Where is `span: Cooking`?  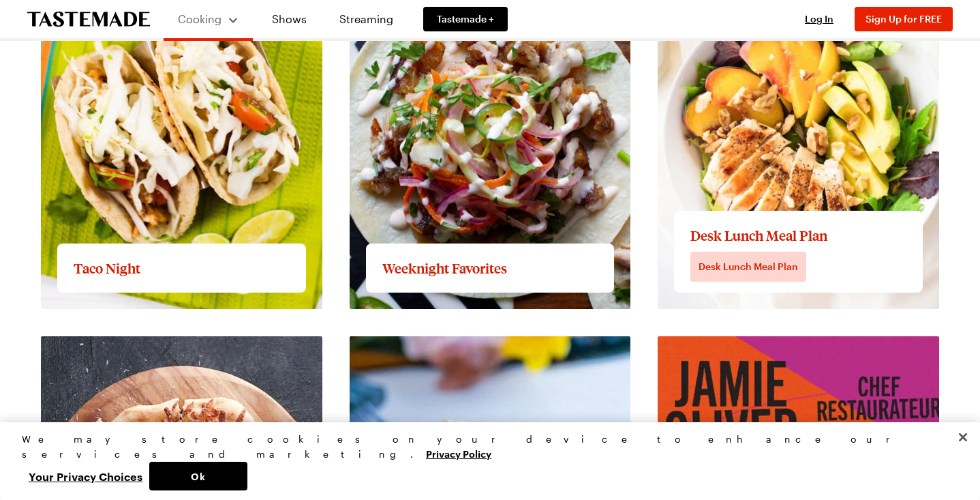
span: Cooking is located at coordinates (200, 18).